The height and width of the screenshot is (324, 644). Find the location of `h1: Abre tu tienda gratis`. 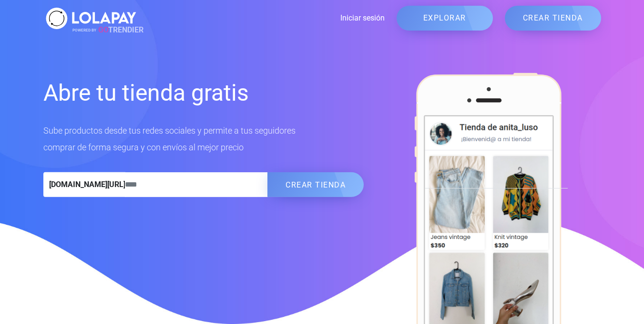

h1: Abre tu tienda gratis is located at coordinates (203, 93).